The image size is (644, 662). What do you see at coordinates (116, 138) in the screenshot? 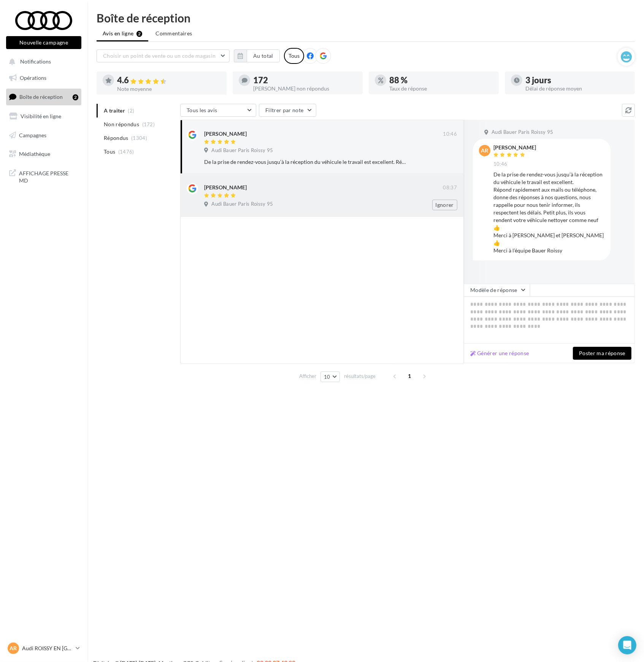
I see `span: Répondus` at bounding box center [116, 138].